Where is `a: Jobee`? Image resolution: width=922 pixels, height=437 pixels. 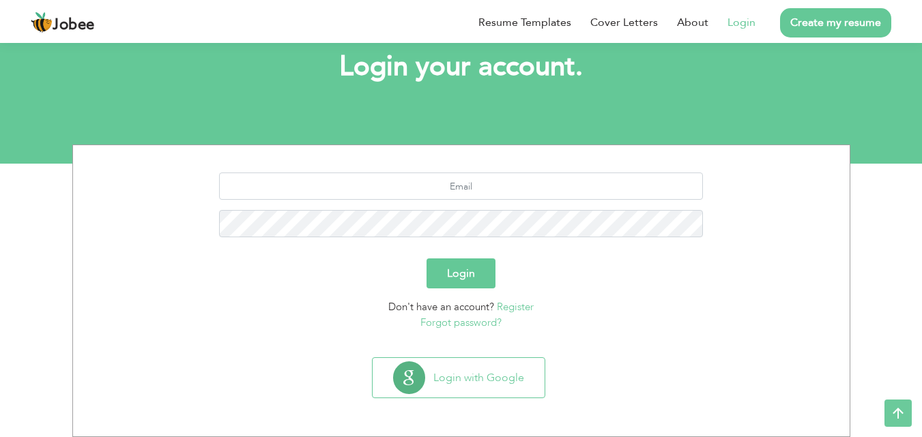
a: Jobee is located at coordinates (63, 23).